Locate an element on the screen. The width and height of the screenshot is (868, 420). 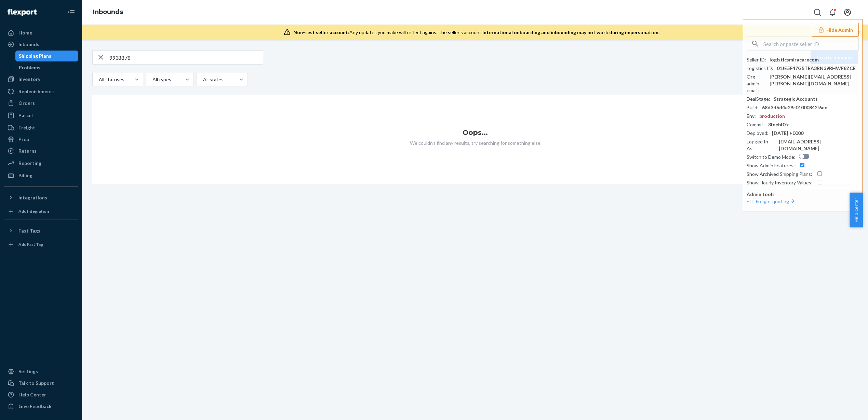
div: Add Integration is located at coordinates (33, 211).